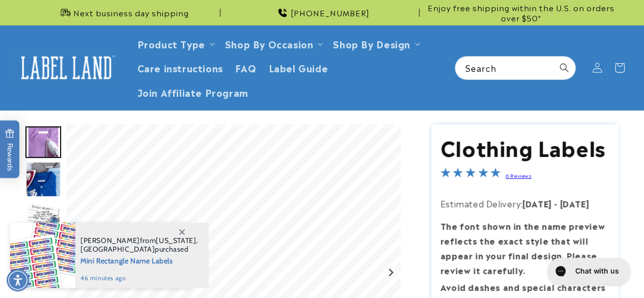  Describe the element at coordinates (43, 142) in the screenshot. I see `div: Go to slide 1` at that location.